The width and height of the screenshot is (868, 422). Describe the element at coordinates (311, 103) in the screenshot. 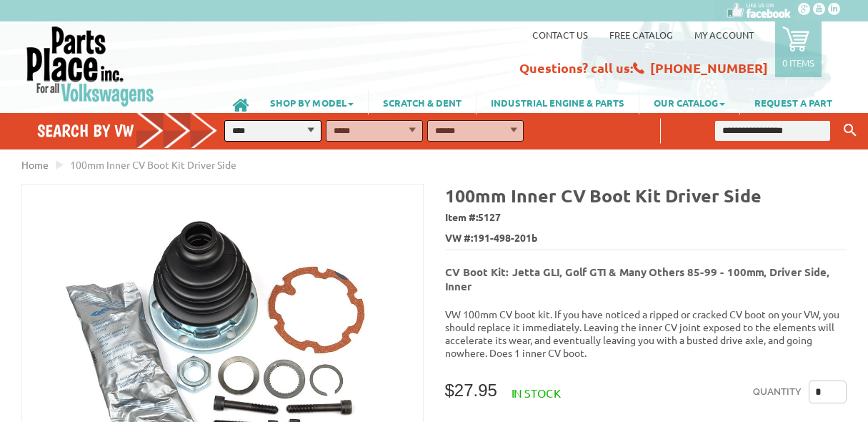

I see `a: SHOP BY MODEL` at that location.